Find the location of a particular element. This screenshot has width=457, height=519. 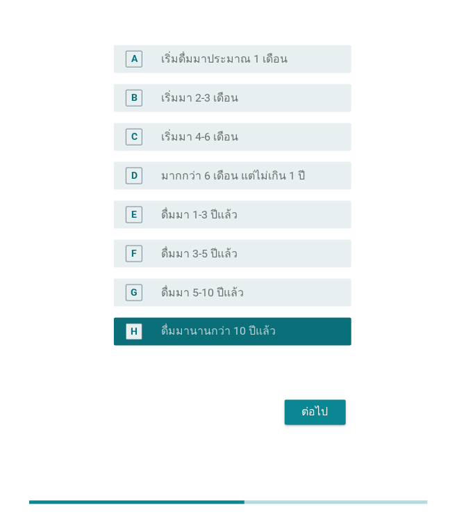

div: B is located at coordinates (134, 98).